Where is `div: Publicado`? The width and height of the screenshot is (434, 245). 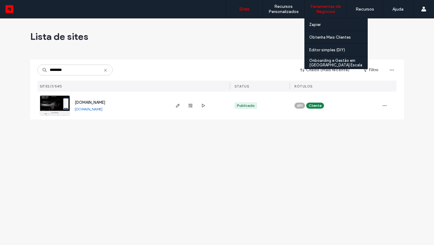 div: Publicado is located at coordinates (246, 105).